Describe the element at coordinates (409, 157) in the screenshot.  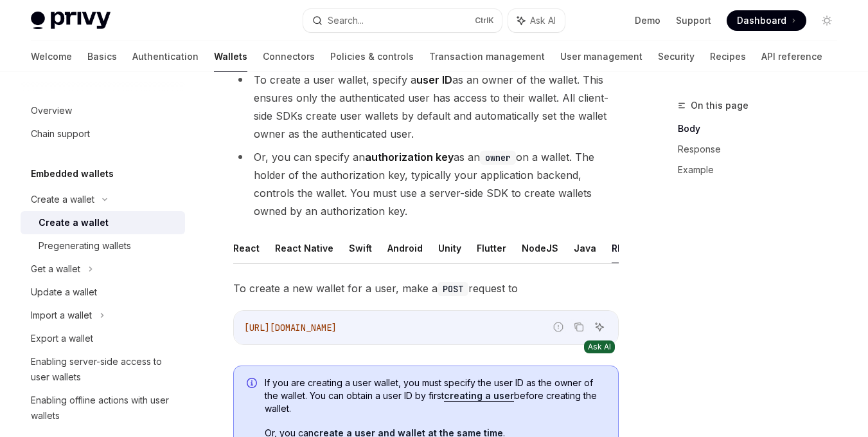
I see `strong: authorization key` at that location.